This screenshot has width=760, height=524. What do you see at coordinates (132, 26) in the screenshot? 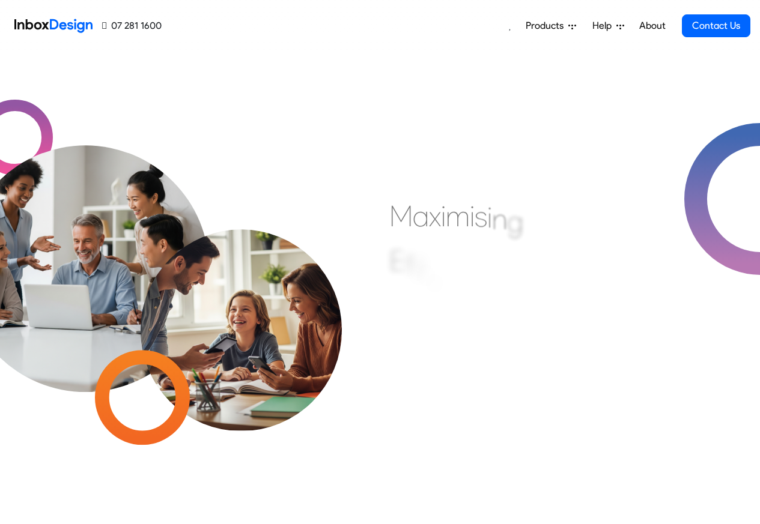
I see `a: 07 281 1600` at bounding box center [132, 26].